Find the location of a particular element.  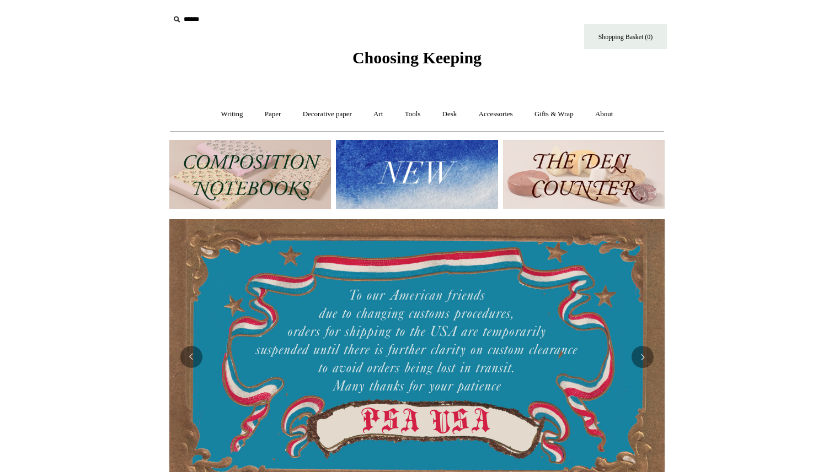

a: Gifts & Wrap is located at coordinates (553, 114).